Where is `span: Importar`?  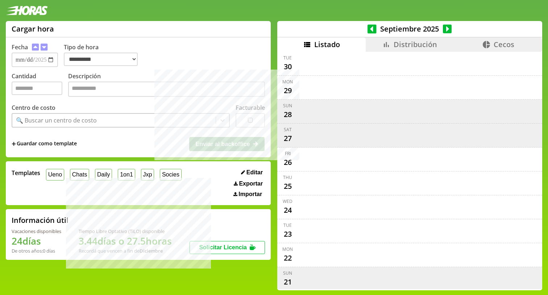
span: Importar is located at coordinates (250, 194).